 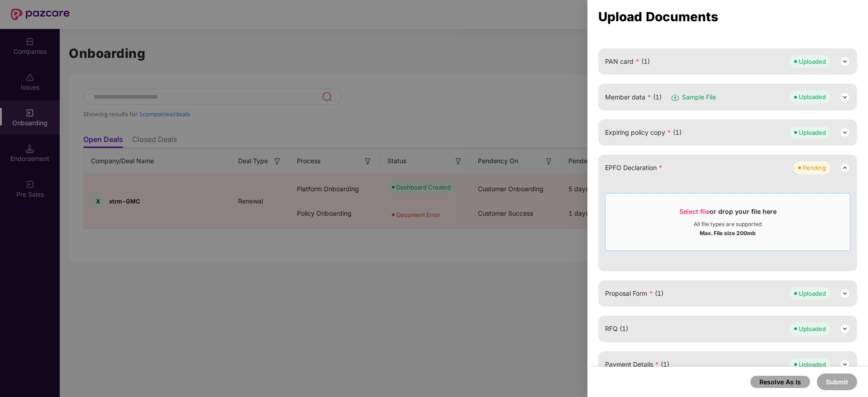 I want to click on span: EPFO Declaration, so click(x=633, y=168).